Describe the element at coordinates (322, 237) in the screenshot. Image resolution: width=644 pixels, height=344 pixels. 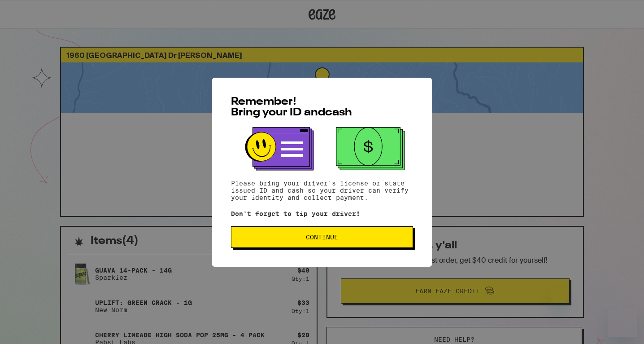
I see `span: Continue` at that location.